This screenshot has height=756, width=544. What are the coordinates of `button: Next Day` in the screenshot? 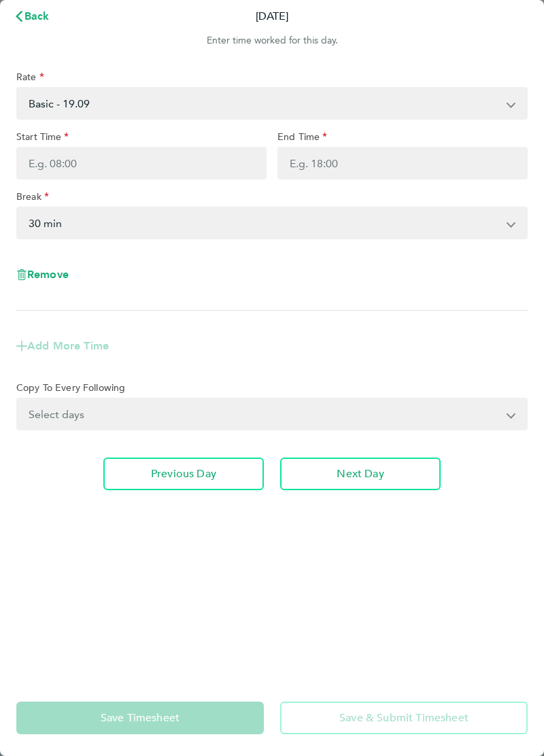 It's located at (361, 474).